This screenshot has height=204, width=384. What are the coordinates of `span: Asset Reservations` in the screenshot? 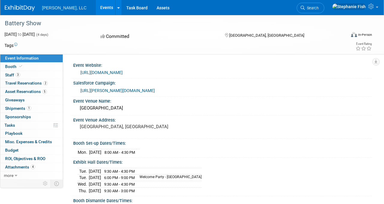 It's located at (26, 91).